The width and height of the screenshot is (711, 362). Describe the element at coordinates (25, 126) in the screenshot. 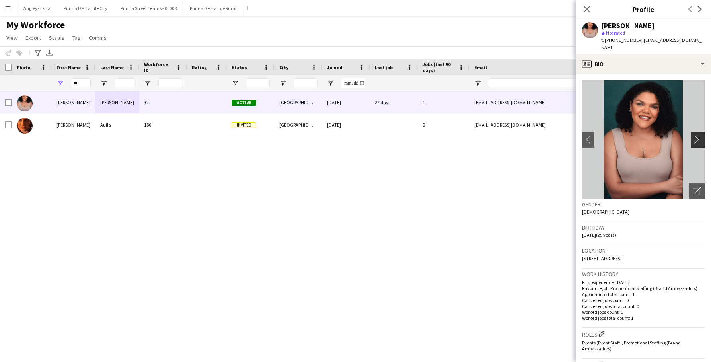

I see `img: Kay Aujla` at that location.